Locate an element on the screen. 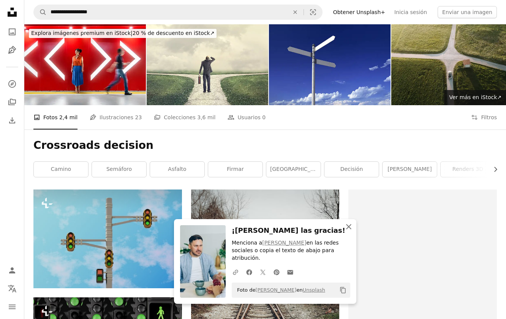 The height and width of the screenshot is (319, 506). button: Filtros is located at coordinates (484, 117).